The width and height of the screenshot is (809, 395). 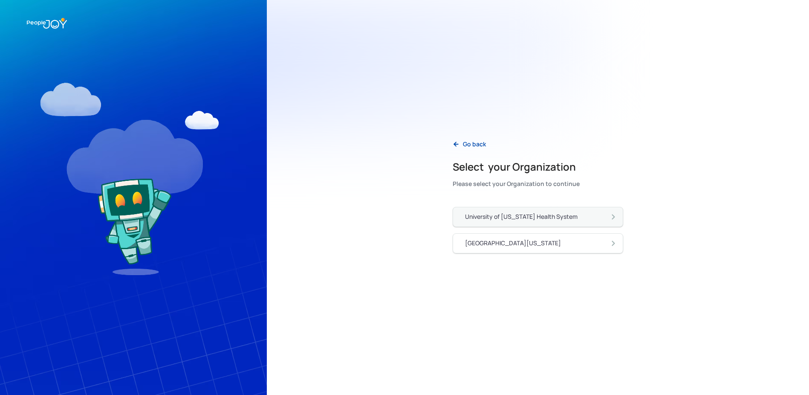 What do you see at coordinates (516, 184) in the screenshot?
I see `div: Please select your Organization to continue` at bounding box center [516, 184].